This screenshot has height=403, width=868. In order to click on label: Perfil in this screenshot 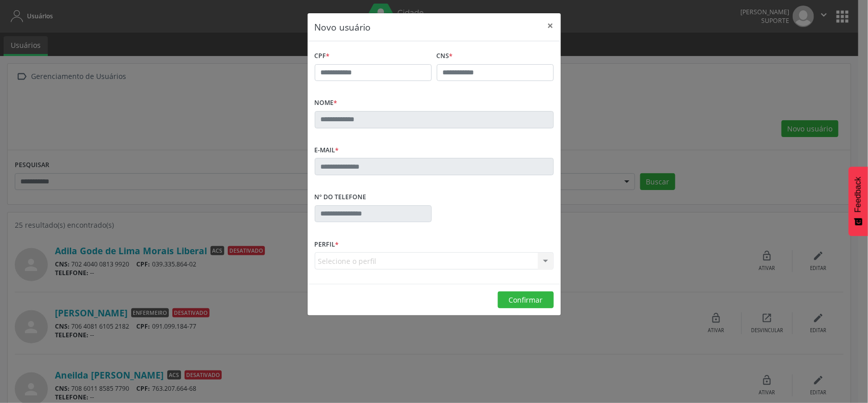, I will do `click(327, 244)`.